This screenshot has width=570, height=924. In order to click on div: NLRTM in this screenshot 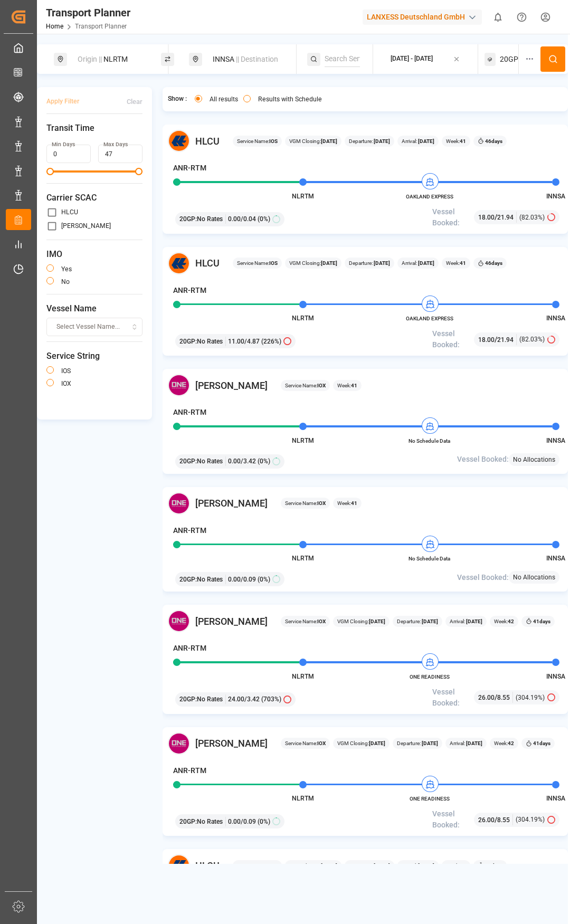, I will do `click(114, 59)`.